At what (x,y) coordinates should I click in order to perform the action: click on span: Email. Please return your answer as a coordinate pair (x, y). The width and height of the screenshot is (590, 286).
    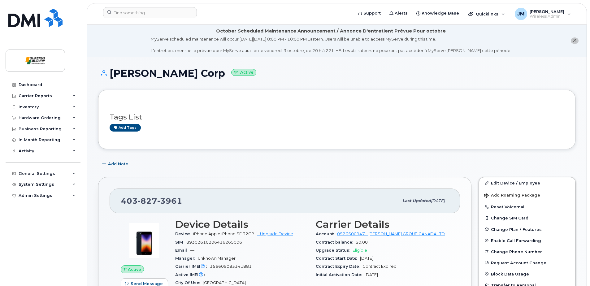
    Looking at the image, I should click on (183, 250).